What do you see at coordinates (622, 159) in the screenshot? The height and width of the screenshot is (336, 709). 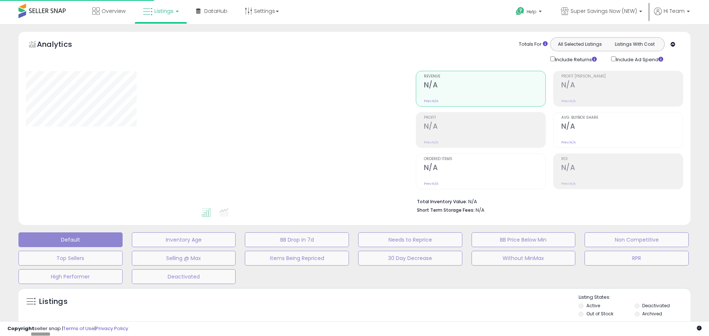 I see `span: ROI` at bounding box center [622, 159].